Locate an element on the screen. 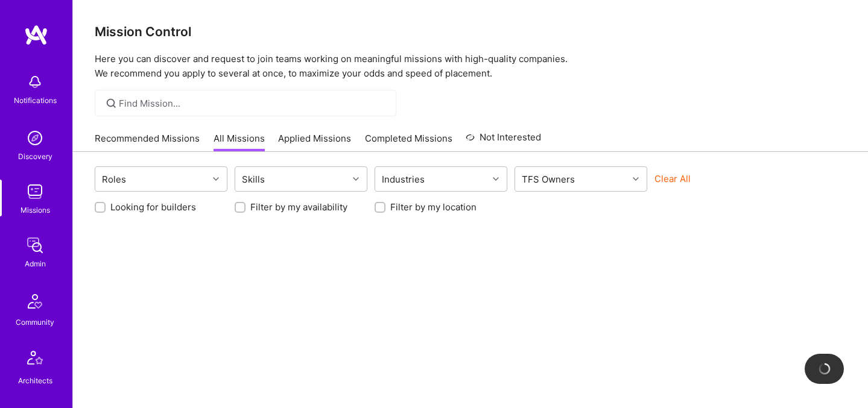 The image size is (868, 408). div: Industries is located at coordinates (403, 180).